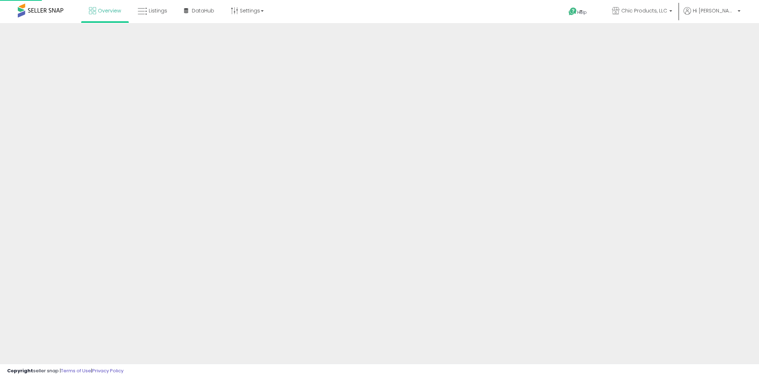 The width and height of the screenshot is (759, 378). Describe the element at coordinates (573, 11) in the screenshot. I see `i: Get Help` at that location.